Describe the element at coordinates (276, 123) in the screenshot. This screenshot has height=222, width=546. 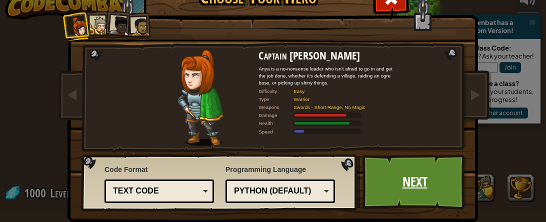
I see `div: Health` at that location.